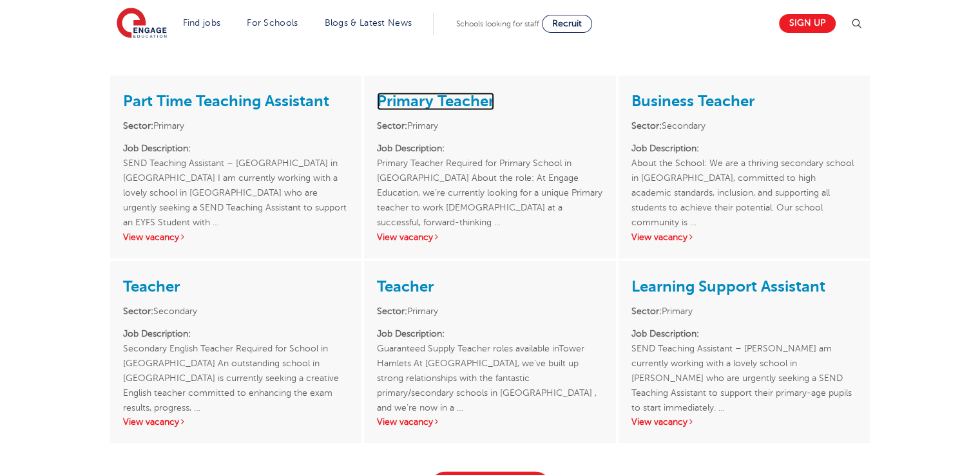 This screenshot has height=475, width=980. Describe the element at coordinates (497, 24) in the screenshot. I see `span: Schools looking for staff` at that location.